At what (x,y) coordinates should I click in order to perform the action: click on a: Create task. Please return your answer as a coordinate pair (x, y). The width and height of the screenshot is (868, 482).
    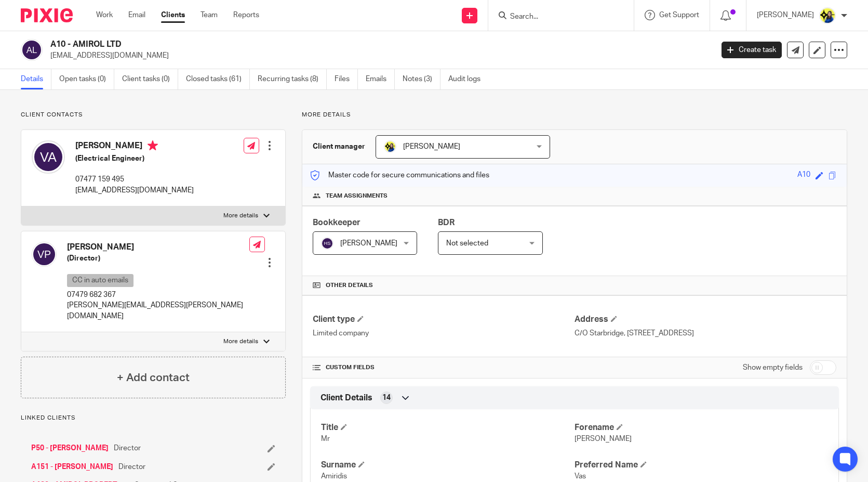
    Looking at the image, I should click on (752, 50).